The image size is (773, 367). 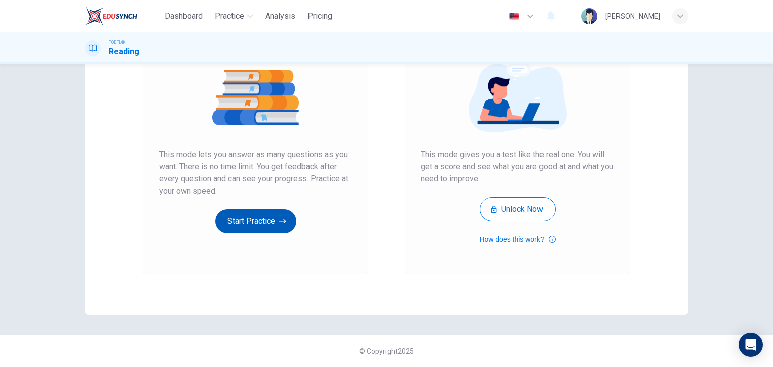 What do you see at coordinates (256, 173) in the screenshot?
I see `span: This mode lets you answer as many questions as you want. There is no time limit. You get feedback...` at bounding box center [256, 173].